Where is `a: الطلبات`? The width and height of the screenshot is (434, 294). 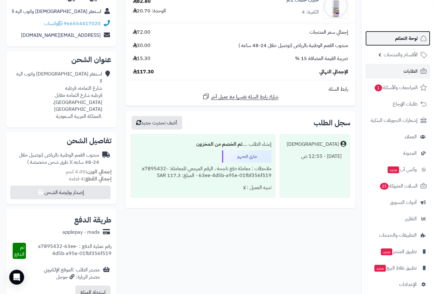 a: الطلبات is located at coordinates (398, 71).